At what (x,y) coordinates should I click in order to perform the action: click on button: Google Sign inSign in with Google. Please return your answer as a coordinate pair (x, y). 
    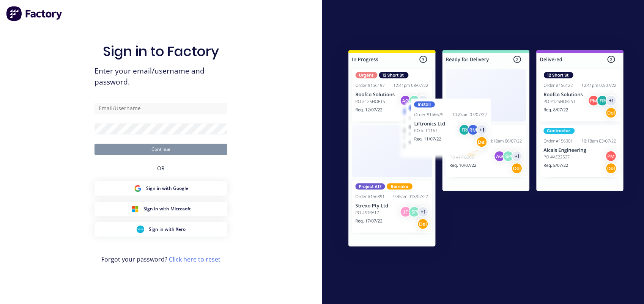
    Looking at the image, I should click on (161, 189).